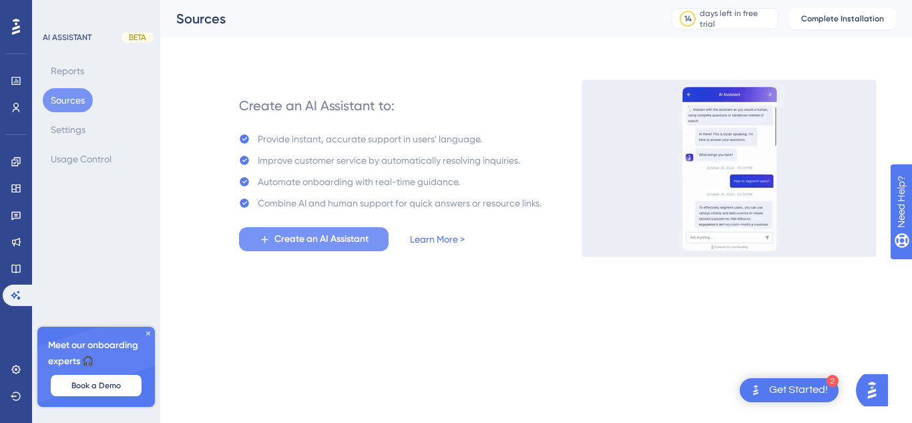 Image resolution: width=912 pixels, height=423 pixels. Describe the element at coordinates (67, 100) in the screenshot. I see `button: Sources` at that location.